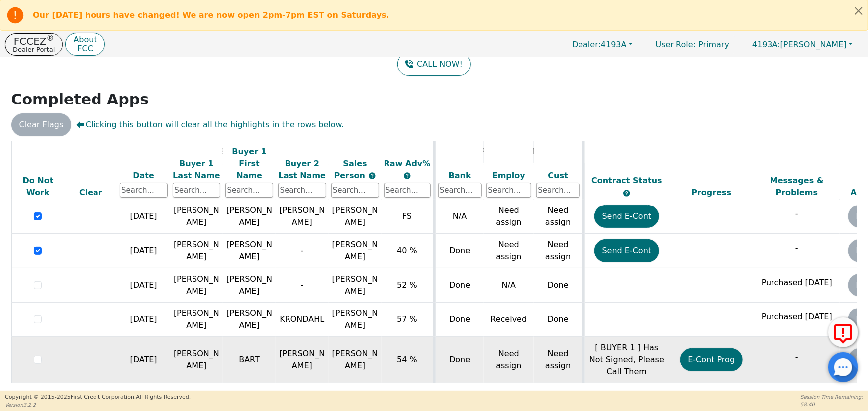  I want to click on button: Dealer:4193A, so click(603, 44).